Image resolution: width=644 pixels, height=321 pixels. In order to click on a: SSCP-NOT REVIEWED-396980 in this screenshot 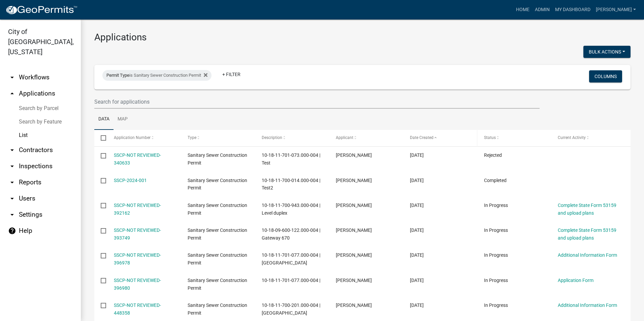, I will do `click(137, 284)`.